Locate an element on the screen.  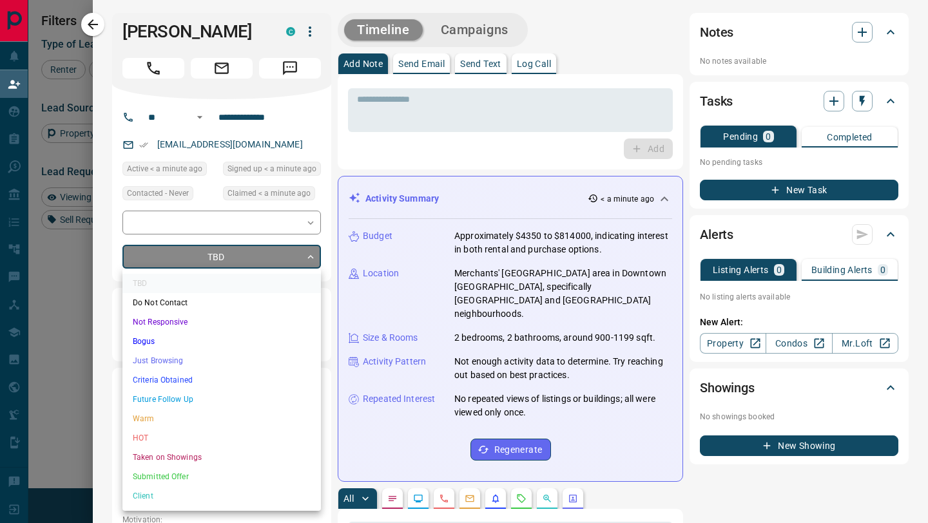
li: Just Browsing is located at coordinates (222, 361).